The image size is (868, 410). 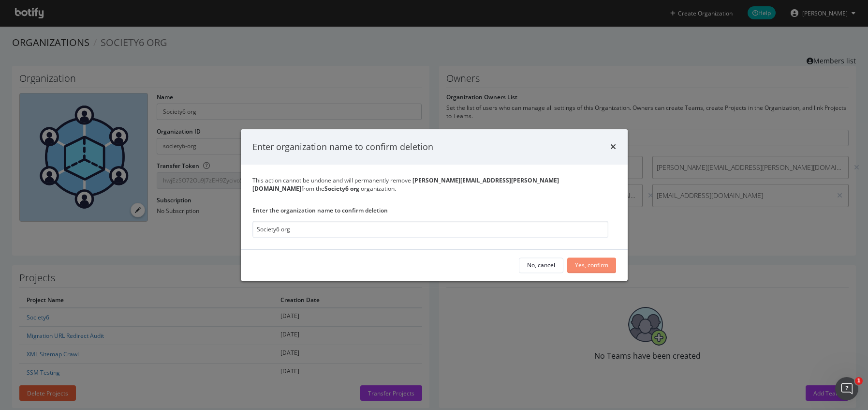 What do you see at coordinates (541, 266) in the screenshot?
I see `div: No, cancel` at bounding box center [541, 266].